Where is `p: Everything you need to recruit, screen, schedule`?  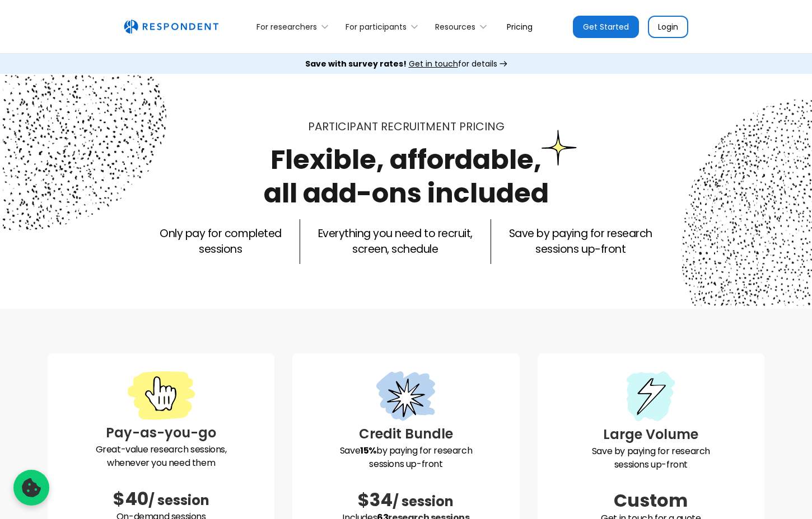 p: Everything you need to recruit, screen, schedule is located at coordinates (395, 242).